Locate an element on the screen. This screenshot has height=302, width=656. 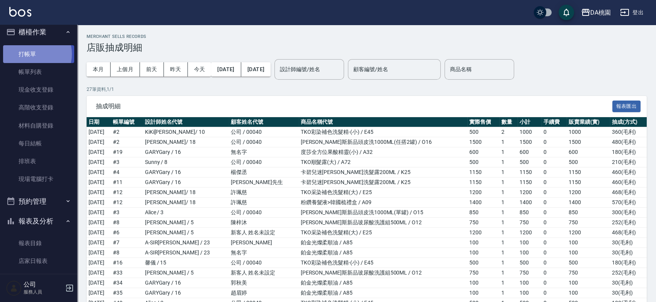
a: 店家日報表 is located at coordinates (39, 261).